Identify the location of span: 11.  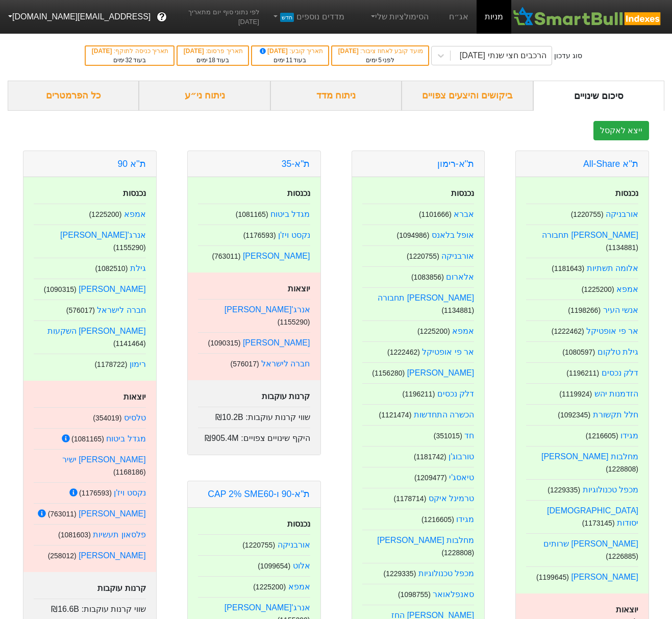
(289, 60).